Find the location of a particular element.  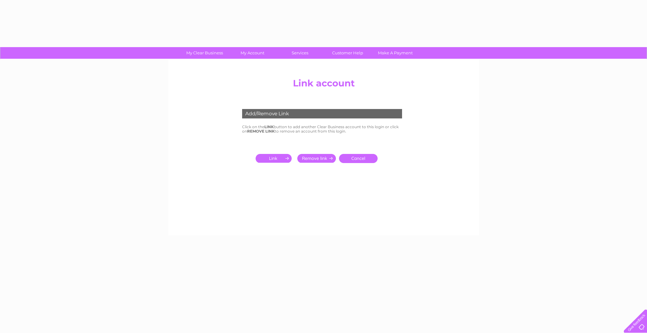

a: My Clear Business is located at coordinates (205, 53).